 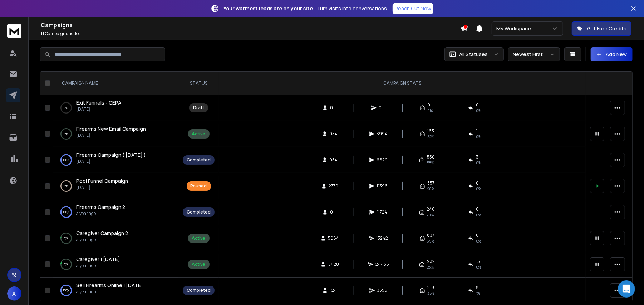 What do you see at coordinates (627, 289) in the screenshot?
I see `div: Open Intercom Messenger` at bounding box center [627, 289].